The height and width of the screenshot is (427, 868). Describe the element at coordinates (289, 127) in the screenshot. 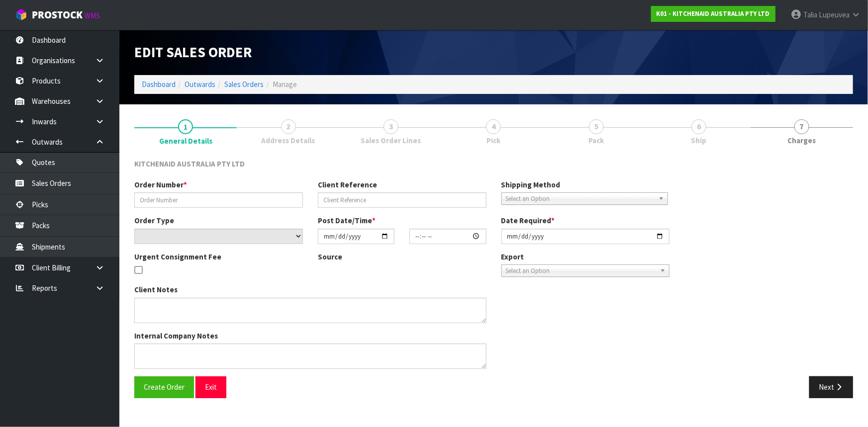

I see `span: 2` at that location.